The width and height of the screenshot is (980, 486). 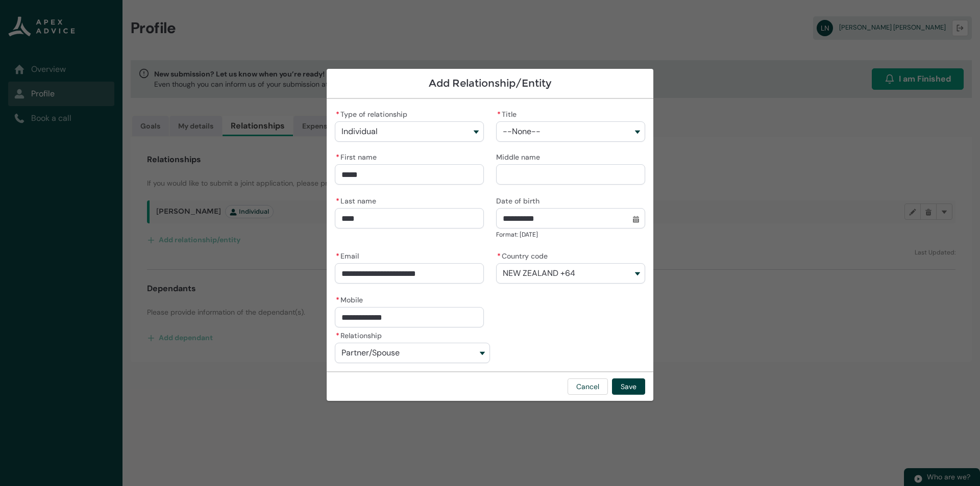 What do you see at coordinates (371, 353) in the screenshot?
I see `span: Partner/Spouse` at bounding box center [371, 353].